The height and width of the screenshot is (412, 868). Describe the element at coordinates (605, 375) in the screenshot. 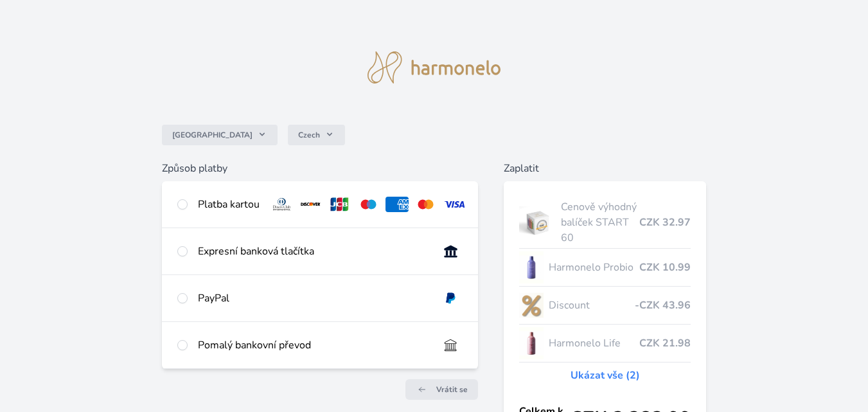

I see `a: Ukázat vše (2)` at that location.